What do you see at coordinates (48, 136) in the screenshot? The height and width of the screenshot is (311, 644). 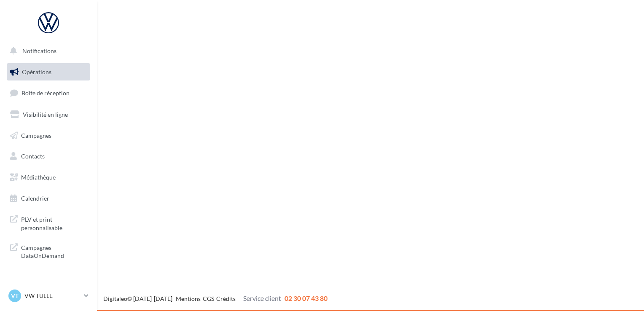 I see `a: Campagnes` at bounding box center [48, 136].